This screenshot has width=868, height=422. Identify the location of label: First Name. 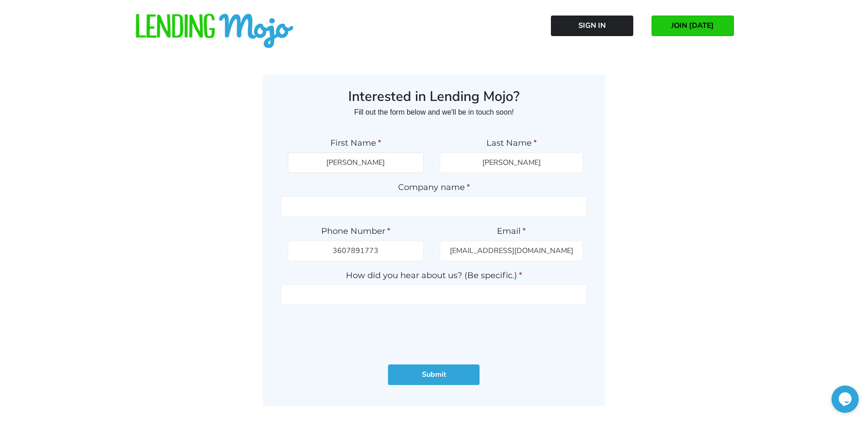
(356, 143).